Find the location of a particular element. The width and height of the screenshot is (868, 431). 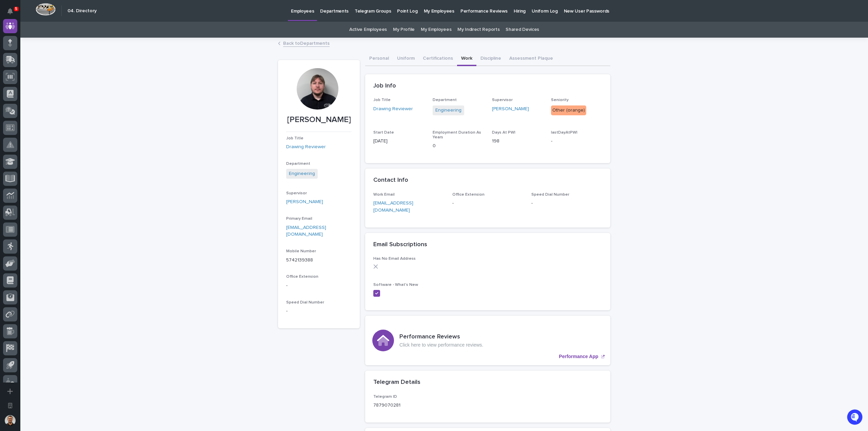

h2: 04. Directory is located at coordinates (82, 11).